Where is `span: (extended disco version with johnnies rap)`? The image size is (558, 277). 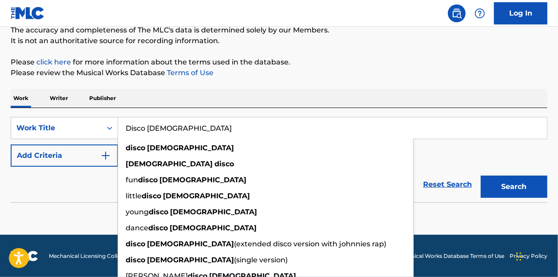 span: (extended disco version with johnnies rap) is located at coordinates (310, 243).